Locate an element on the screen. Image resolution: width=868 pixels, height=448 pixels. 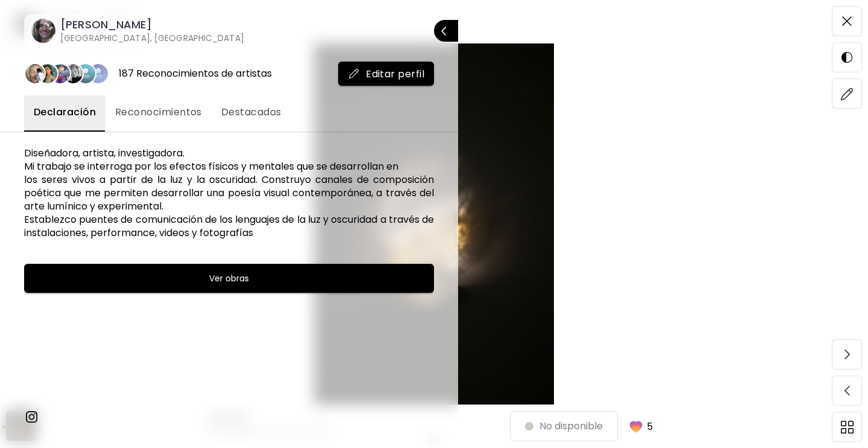
button: mailEditar perfil is located at coordinates (386, 74).